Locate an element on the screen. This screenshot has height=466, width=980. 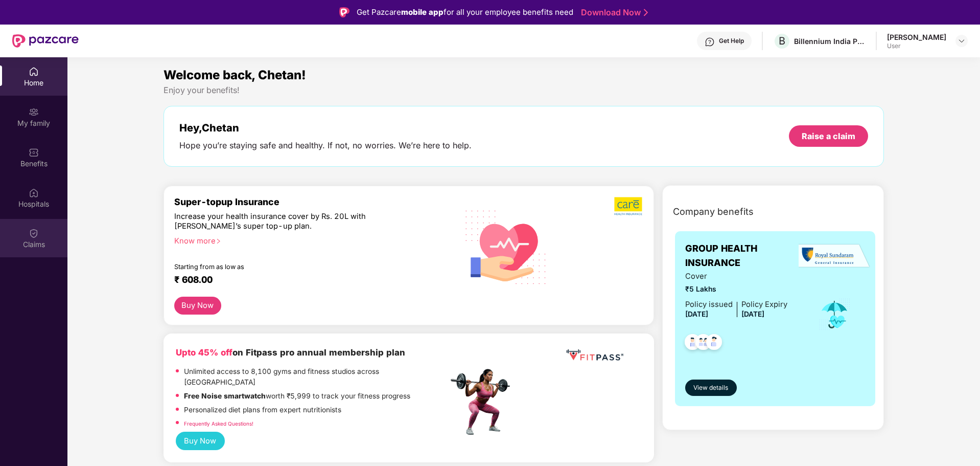
img: New Pazcare Logo is located at coordinates (46, 41).